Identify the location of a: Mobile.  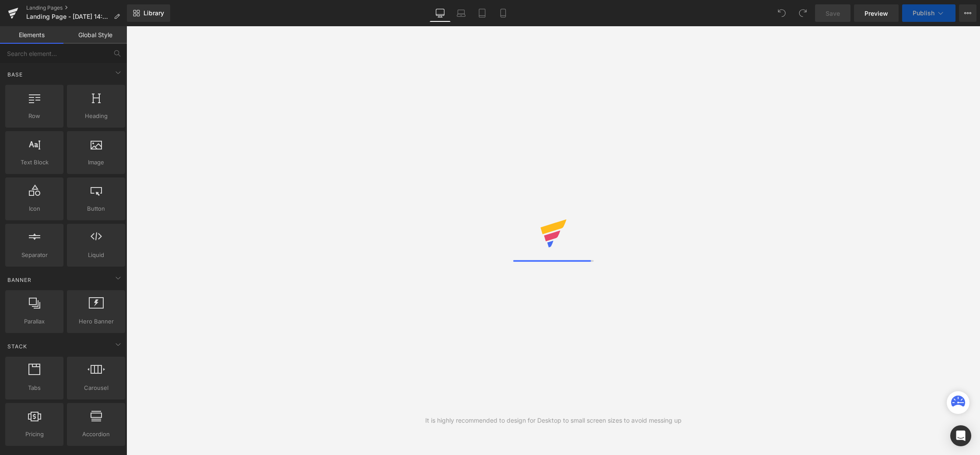
(503, 13).